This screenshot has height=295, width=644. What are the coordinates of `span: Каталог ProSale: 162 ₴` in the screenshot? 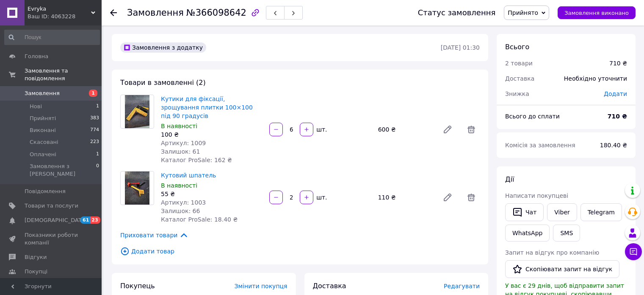 It's located at (196, 160).